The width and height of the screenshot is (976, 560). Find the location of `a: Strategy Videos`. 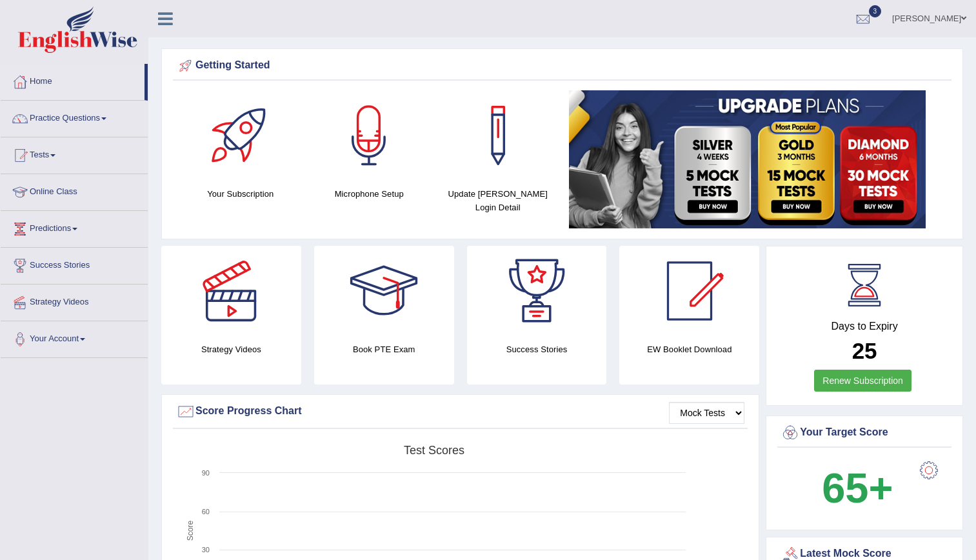

a: Strategy Videos is located at coordinates (74, 300).